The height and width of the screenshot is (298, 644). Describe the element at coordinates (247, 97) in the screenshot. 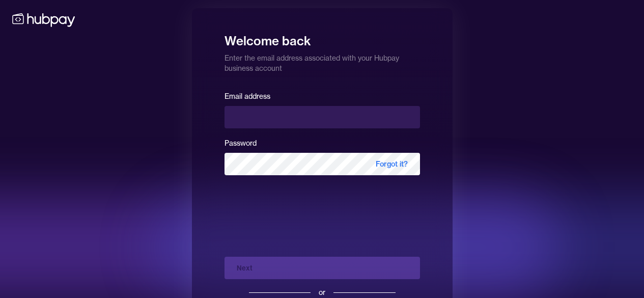

I see `label: Email address` at that location.